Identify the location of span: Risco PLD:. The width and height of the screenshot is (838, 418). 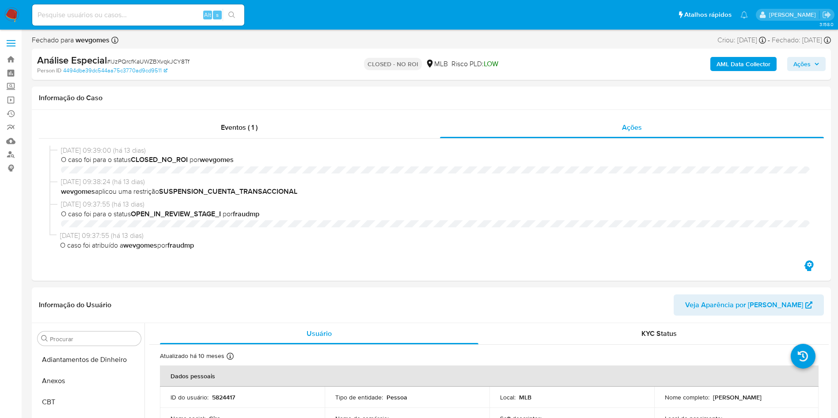
(475, 64).